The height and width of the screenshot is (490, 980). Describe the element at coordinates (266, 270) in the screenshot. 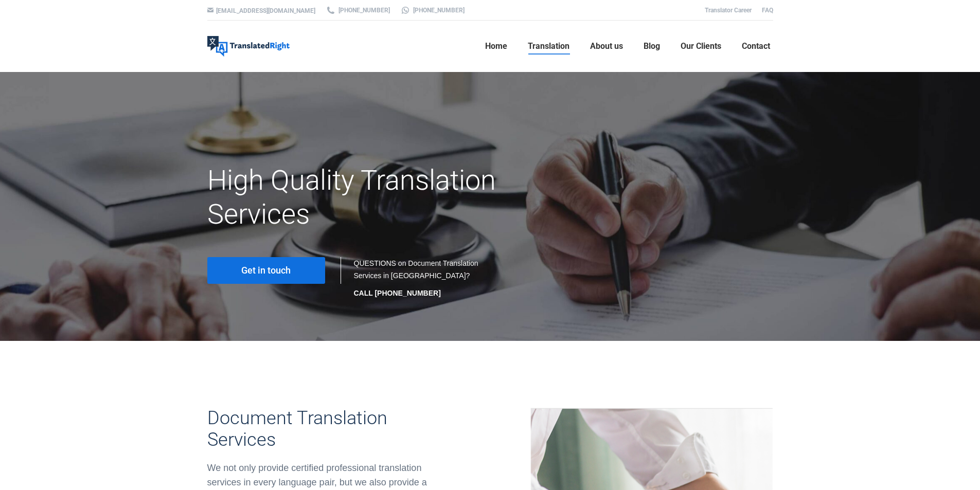

I see `a: Get in touch` at that location.